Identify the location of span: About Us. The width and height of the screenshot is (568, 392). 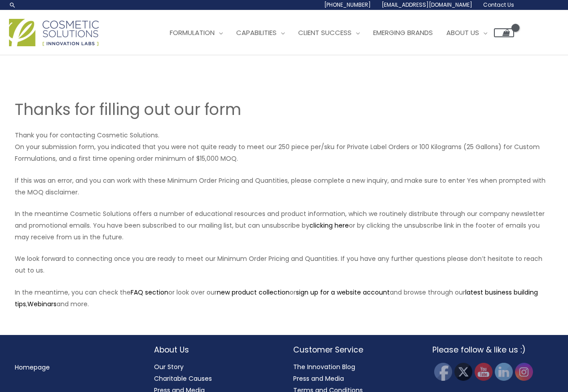
(462, 32).